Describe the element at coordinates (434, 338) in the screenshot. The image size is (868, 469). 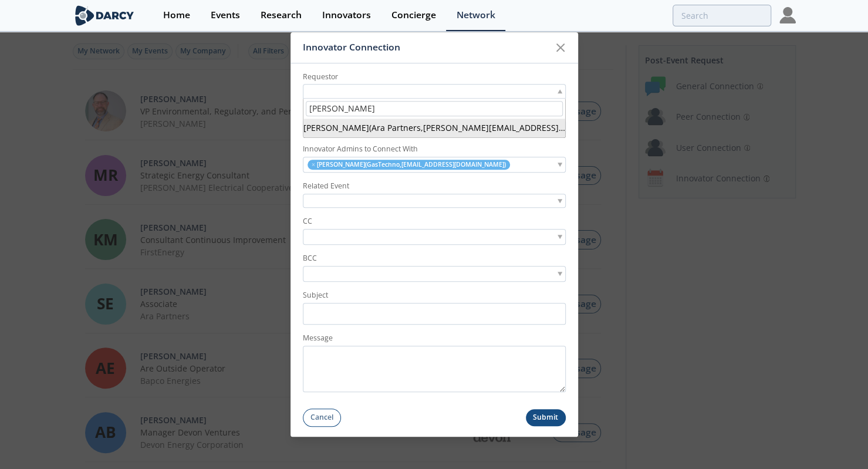
I see `label: Message` at that location.